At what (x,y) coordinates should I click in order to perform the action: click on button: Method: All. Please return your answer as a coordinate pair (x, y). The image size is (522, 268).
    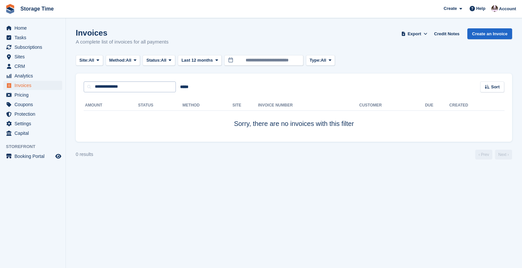
    Looking at the image, I should click on (123, 60).